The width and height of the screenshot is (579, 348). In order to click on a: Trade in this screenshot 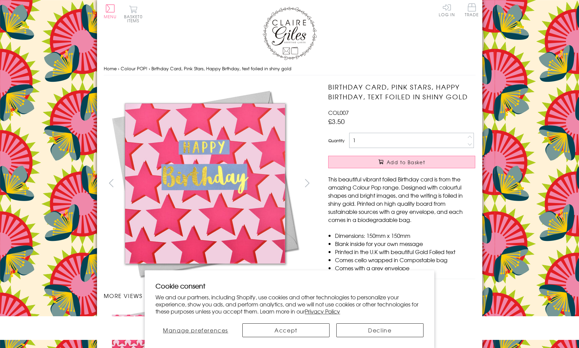, I will do `click(472, 10)`.